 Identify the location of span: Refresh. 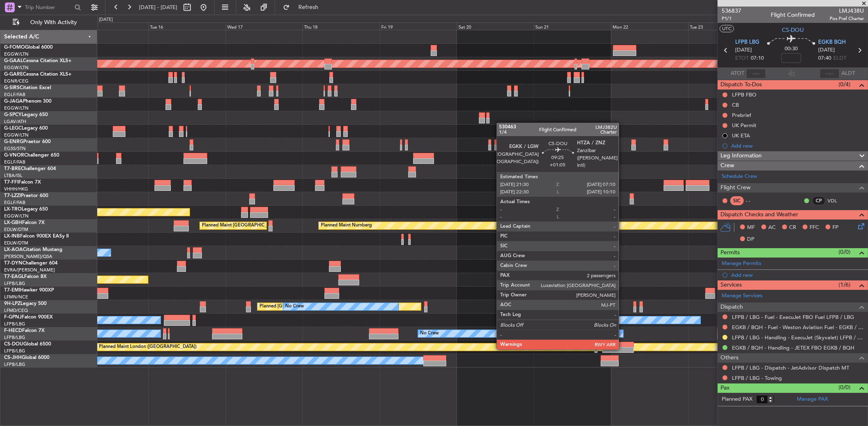
(309, 7).